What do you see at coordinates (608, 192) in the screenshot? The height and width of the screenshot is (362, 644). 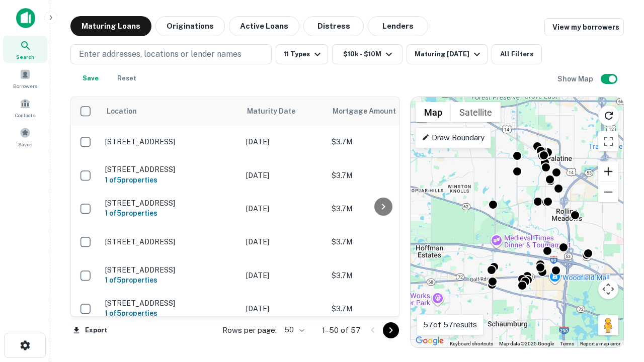 I see `button: Zoom out` at bounding box center [608, 192].